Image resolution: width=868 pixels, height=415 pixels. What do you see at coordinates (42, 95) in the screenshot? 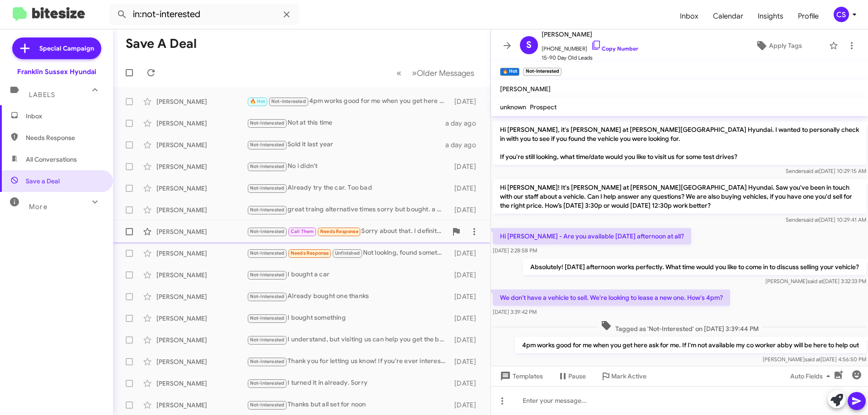
I see `span: Labels` at bounding box center [42, 95].